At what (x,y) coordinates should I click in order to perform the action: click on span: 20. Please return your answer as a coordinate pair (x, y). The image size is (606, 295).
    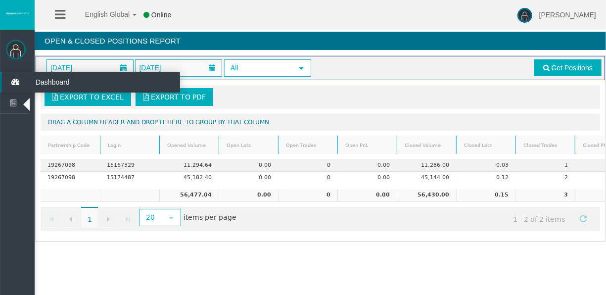
    Looking at the image, I should click on (151, 217).